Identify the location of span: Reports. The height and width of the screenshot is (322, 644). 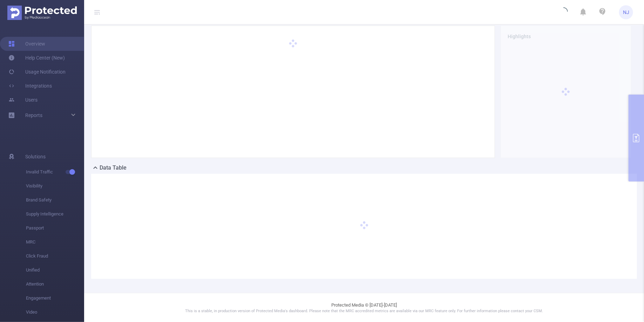
(33, 115).